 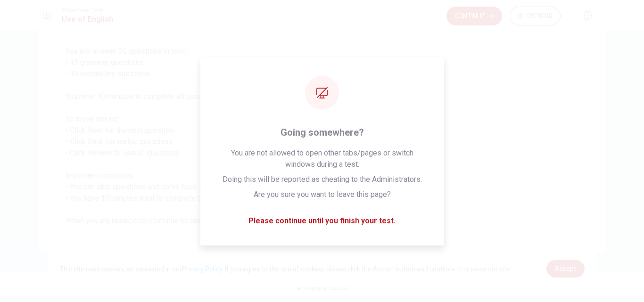 What do you see at coordinates (565, 269) in the screenshot?
I see `span: Accept` at bounding box center [565, 269].